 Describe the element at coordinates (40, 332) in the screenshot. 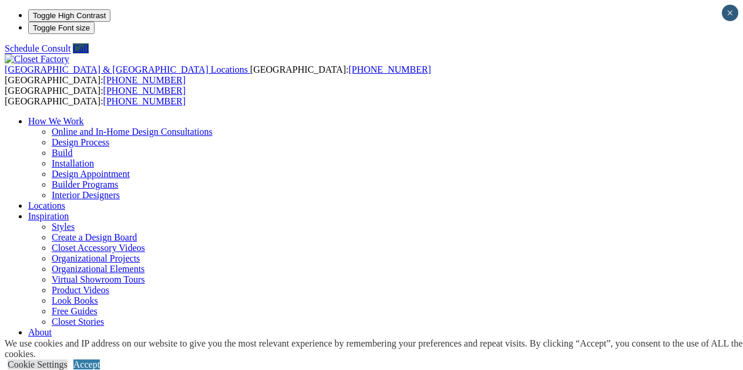

I see `a: About` at that location.